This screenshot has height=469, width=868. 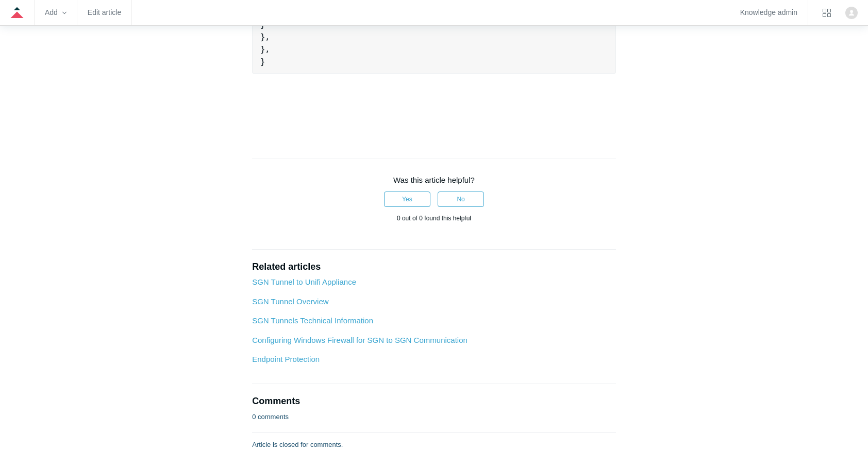 What do you see at coordinates (434, 180) in the screenshot?
I see `span: Was this article helpful?` at bounding box center [434, 180].